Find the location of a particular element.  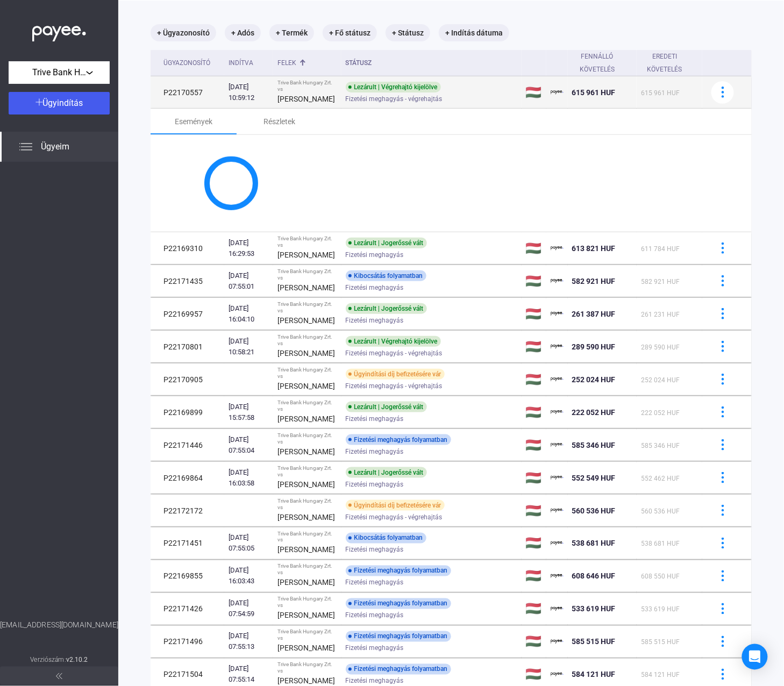

div: Ügyazonosító is located at coordinates (192, 63).